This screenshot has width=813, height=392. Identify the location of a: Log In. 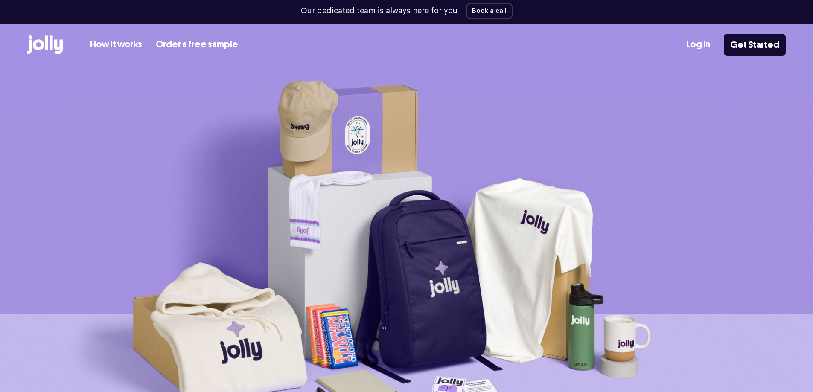
(698, 44).